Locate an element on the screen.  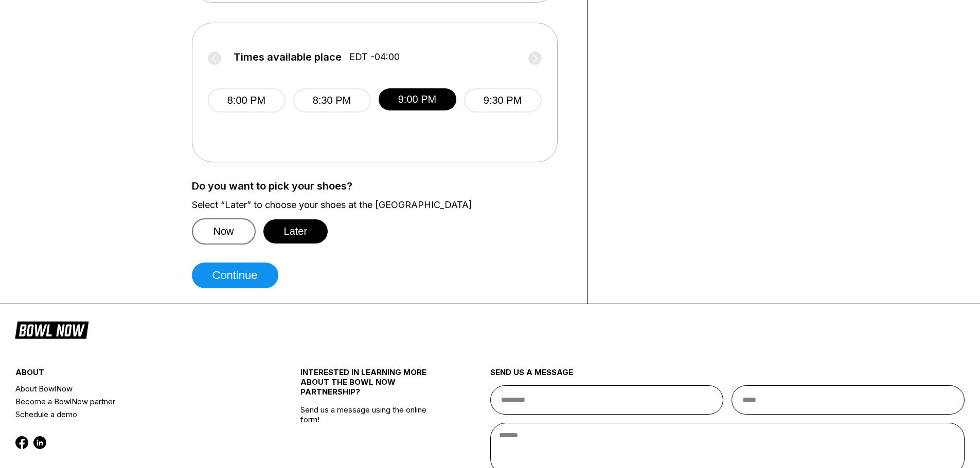
div: send us a message is located at coordinates (727, 376).